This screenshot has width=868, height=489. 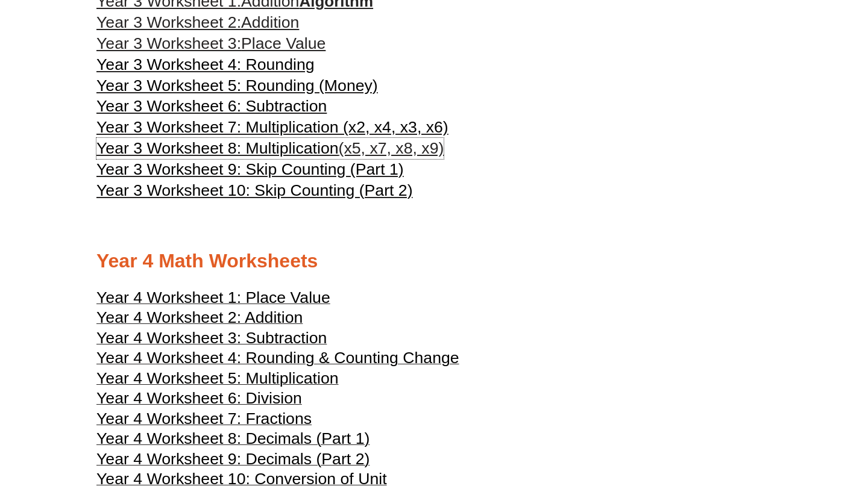 I want to click on span: Year 4 Worksheet 10: Conversion of Unit, so click(x=242, y=479).